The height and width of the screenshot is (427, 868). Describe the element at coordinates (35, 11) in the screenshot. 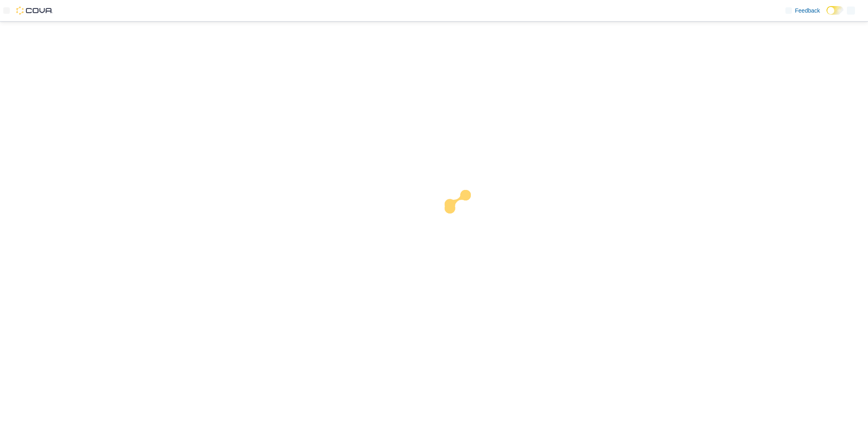

I see `img: Cova` at that location.